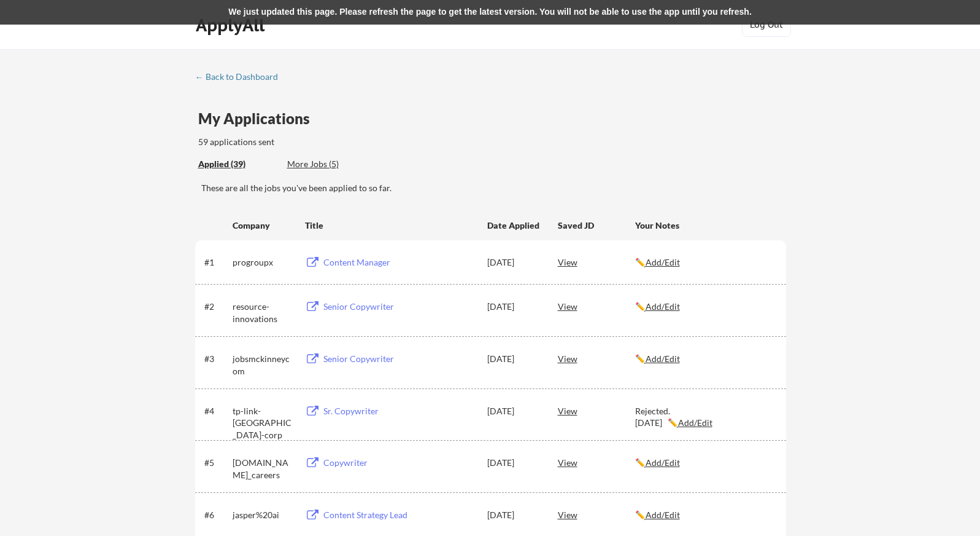 This screenshot has height=536, width=980. I want to click on div: #2, so click(216, 307).